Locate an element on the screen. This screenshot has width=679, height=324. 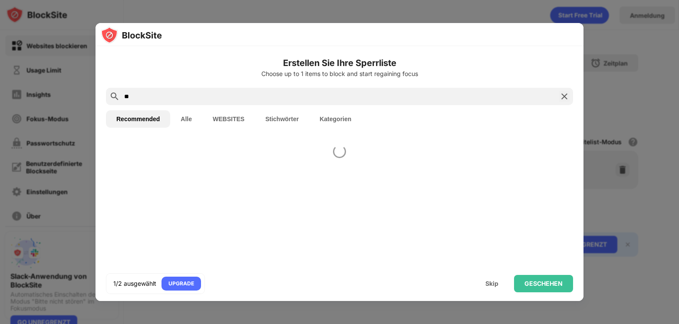
div: Choose up to 1 items to block and start regaining focus is located at coordinates (339, 74).